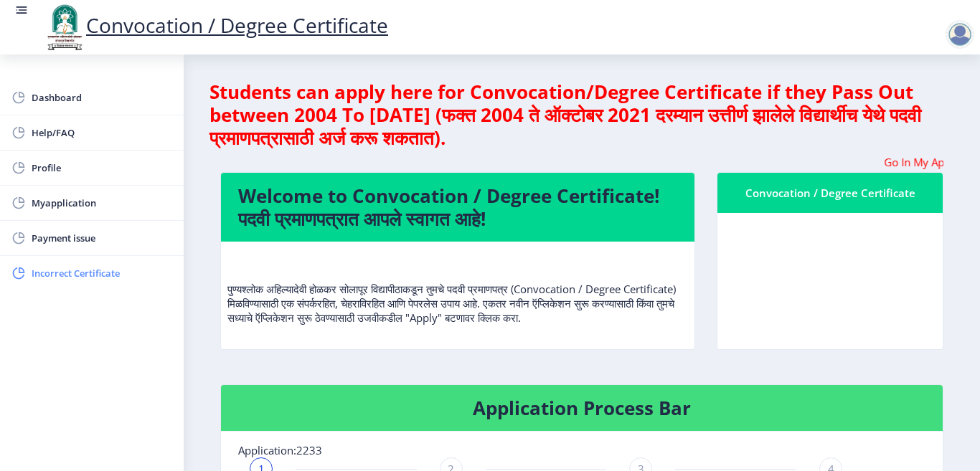 The image size is (980, 471). Describe the element at coordinates (458, 289) in the screenshot. I see `p: पुण्यश्लोक अहिल्यादेवी होळकर सोलापूर विद्यापीठाकडून तुमचे पदवी प्रमाणपत्र (Convocation / Degree C...` at that location.